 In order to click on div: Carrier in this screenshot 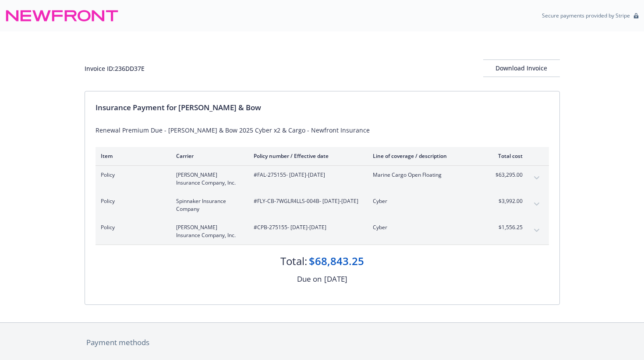, I will do `click(207, 156)`.